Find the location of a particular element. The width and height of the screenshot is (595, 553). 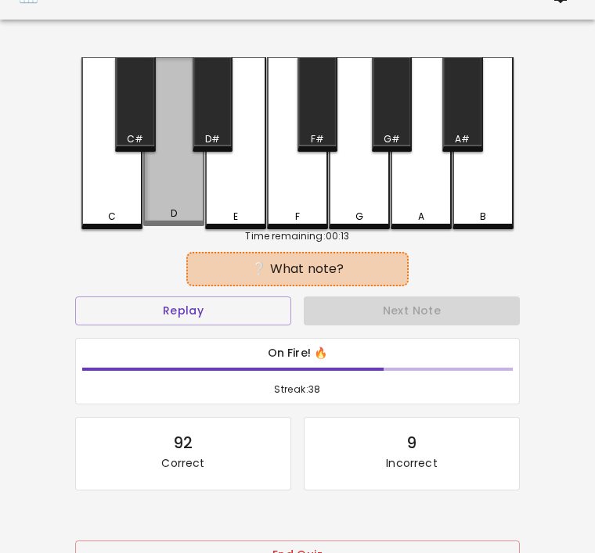

div: ❔ What note? is located at coordinates (297, 269).